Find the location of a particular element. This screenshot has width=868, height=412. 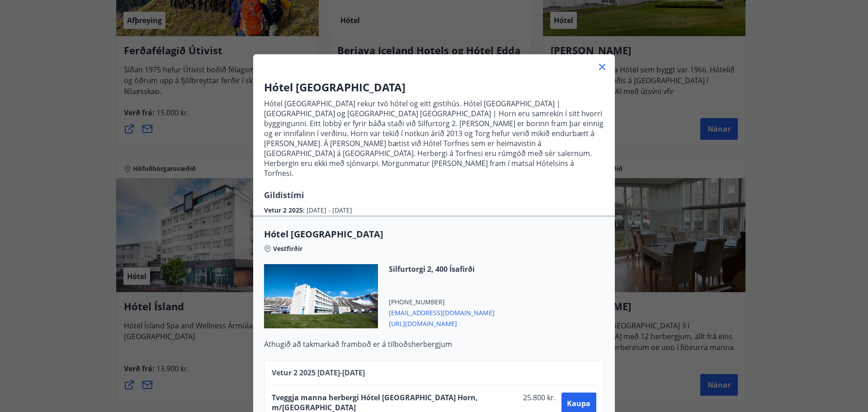

span: Vestfirðir is located at coordinates (288, 249).